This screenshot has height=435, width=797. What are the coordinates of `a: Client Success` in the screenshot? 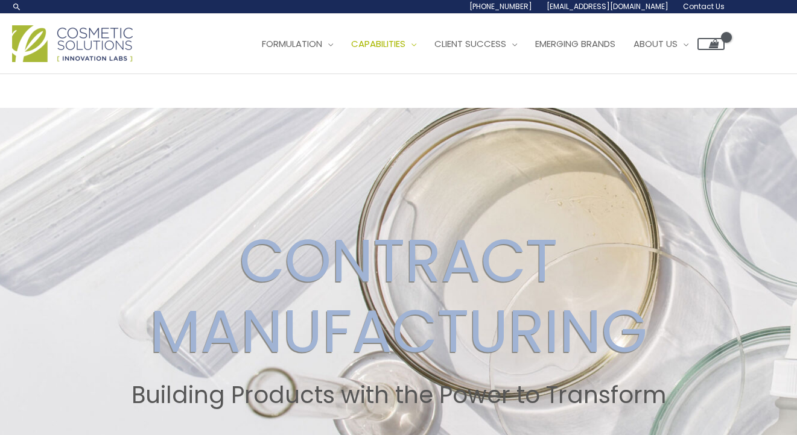 It's located at (475, 44).